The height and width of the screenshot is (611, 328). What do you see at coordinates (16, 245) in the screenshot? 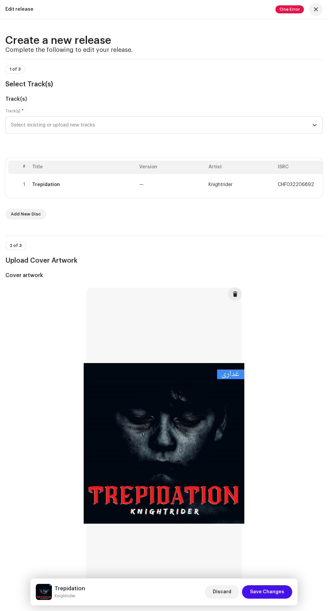
I see `span: 2 of 3` at bounding box center [16, 245].